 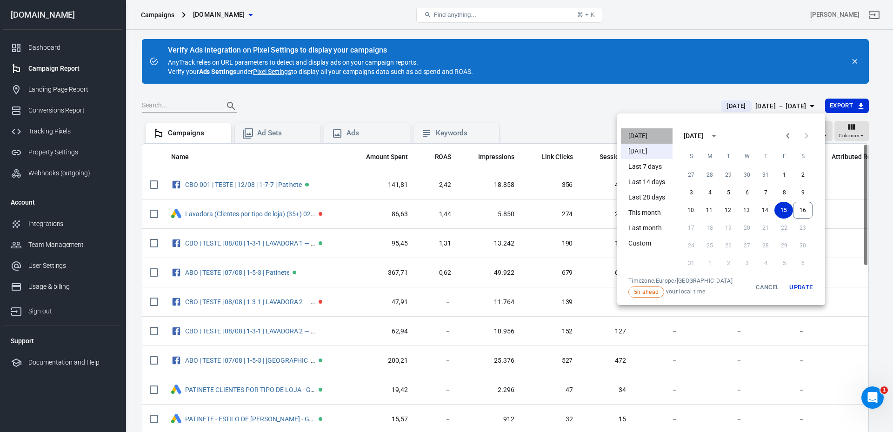 I want to click on button: 5, so click(x=728, y=193).